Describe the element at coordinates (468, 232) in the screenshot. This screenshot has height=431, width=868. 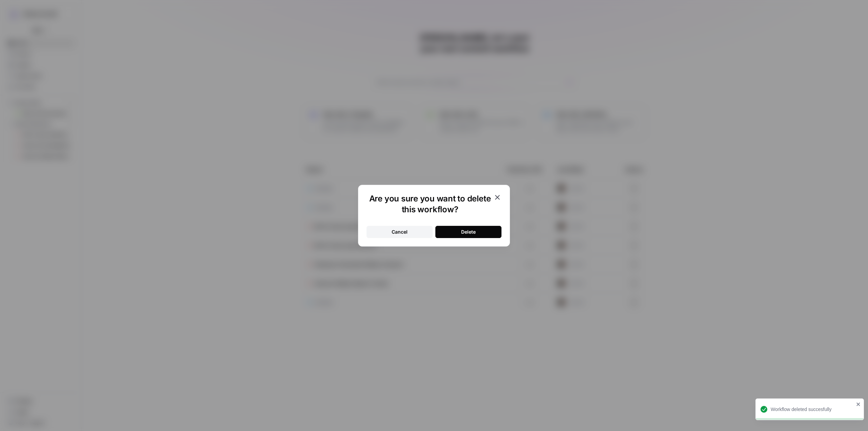
I see `button: Delete` at that location.